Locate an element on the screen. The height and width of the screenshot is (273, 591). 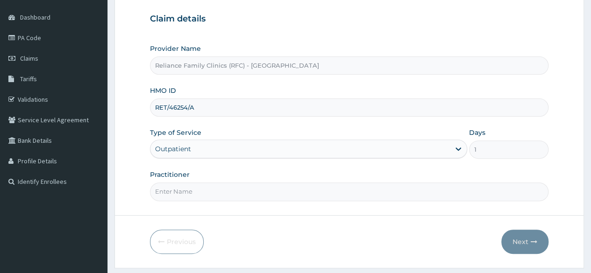
h3: Claim details is located at coordinates (349, 19).